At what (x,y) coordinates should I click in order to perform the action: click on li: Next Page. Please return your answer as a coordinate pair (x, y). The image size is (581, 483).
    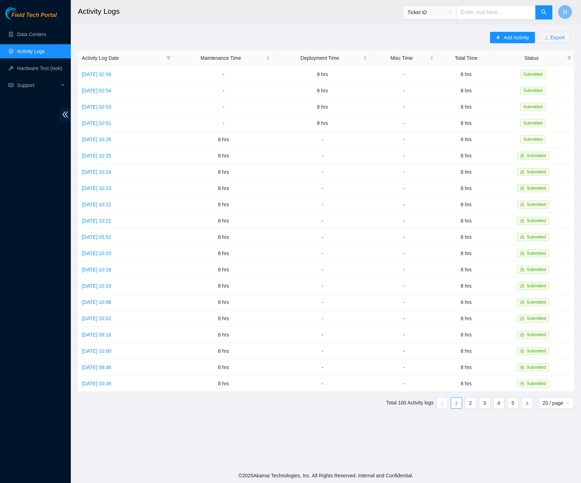
    Looking at the image, I should click on (527, 403).